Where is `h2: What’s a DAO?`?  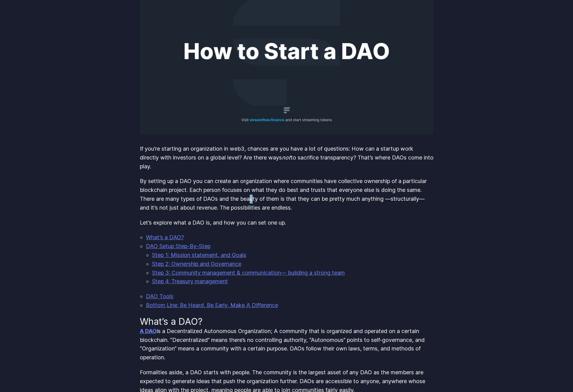
h2: What’s a DAO? is located at coordinates (286, 321).